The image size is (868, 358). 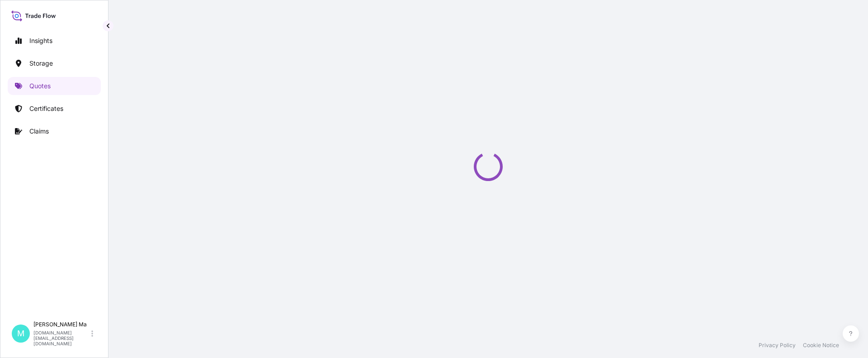 I want to click on span: M, so click(x=21, y=333).